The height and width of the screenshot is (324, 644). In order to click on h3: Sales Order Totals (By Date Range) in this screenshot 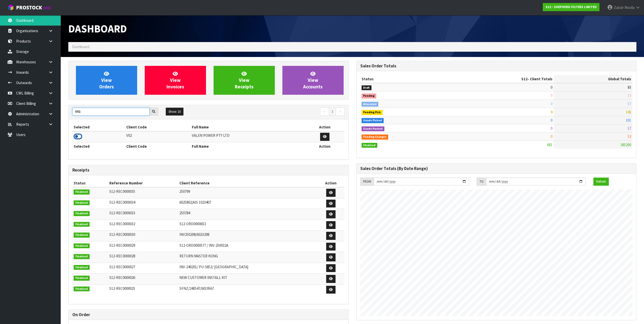, I will do `click(497, 168)`.